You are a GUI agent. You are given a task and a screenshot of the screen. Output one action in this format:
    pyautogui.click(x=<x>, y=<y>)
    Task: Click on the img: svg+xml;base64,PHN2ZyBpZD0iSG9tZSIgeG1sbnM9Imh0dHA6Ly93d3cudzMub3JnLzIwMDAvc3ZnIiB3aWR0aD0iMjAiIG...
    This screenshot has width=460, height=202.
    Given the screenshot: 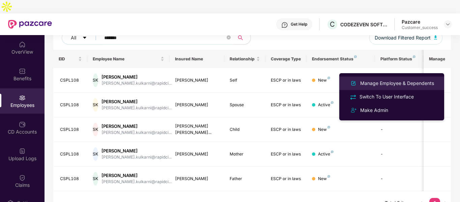 What is the action you would take?
    pyautogui.click(x=22, y=45)
    